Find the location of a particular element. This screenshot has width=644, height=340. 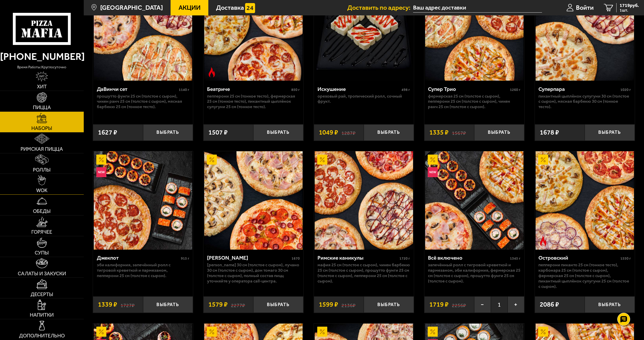

span: Римская пицца is located at coordinates (42, 149).